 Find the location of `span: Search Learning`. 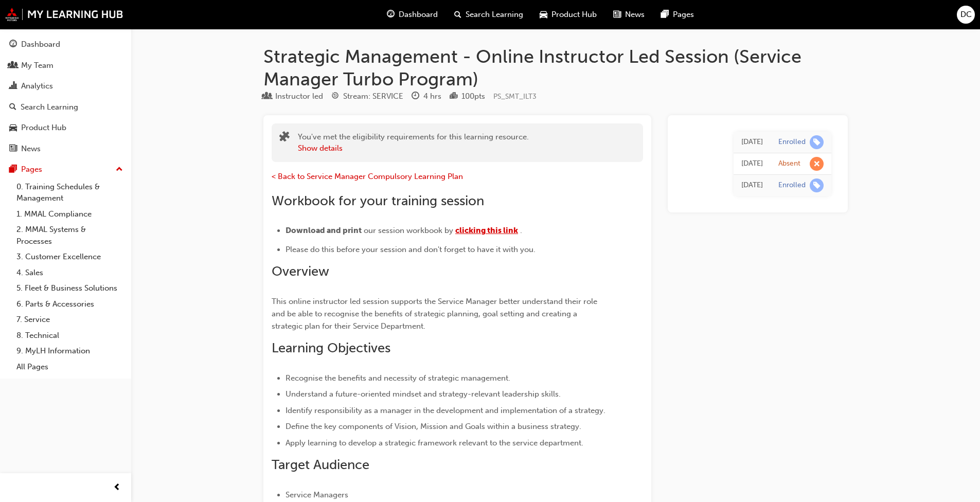

span: Search Learning is located at coordinates (495, 14).